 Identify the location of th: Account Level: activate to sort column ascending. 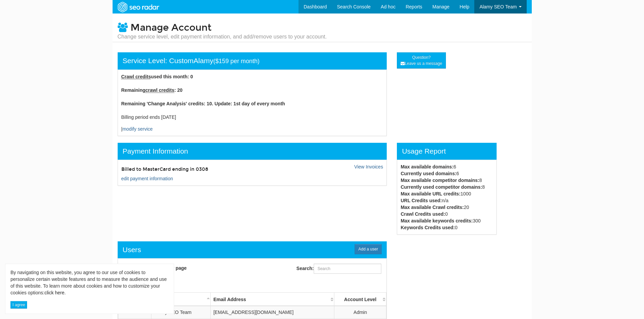
(361, 299).